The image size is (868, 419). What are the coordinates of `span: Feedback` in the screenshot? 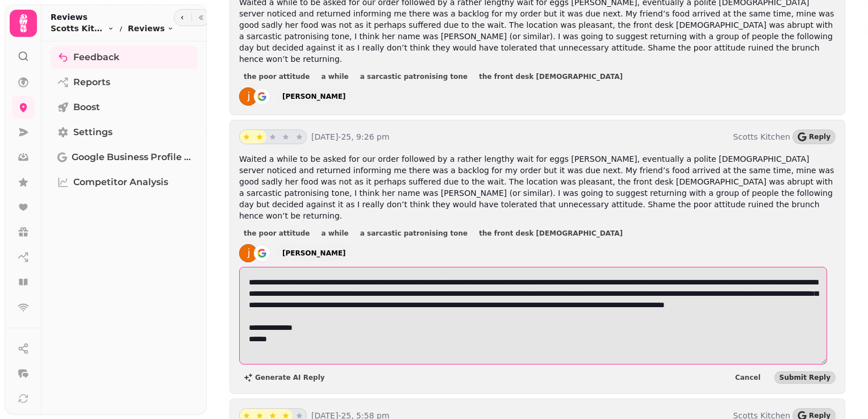 It's located at (96, 58).